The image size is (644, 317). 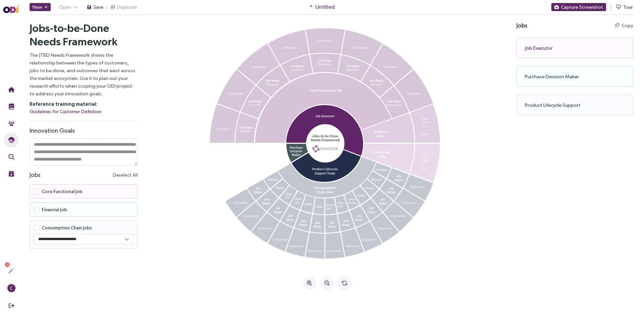 What do you see at coordinates (65, 19) in the screenshot?
I see `h3: Jobs-to-be-Done Needs Framework` at bounding box center [65, 19].